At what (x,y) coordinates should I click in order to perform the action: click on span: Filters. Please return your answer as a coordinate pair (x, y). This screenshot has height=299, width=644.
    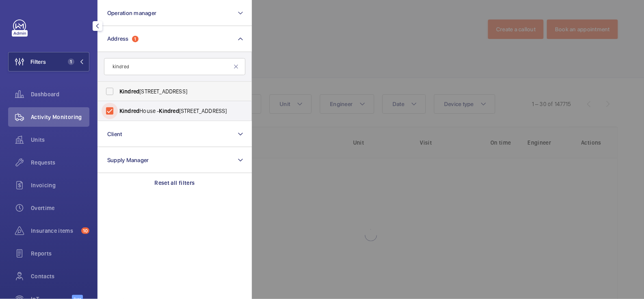
    Looking at the image, I should click on (38, 62).